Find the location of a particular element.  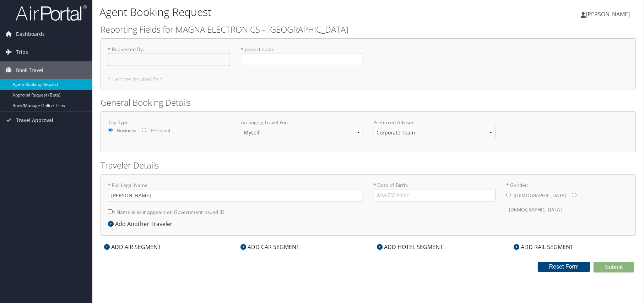

label: Trip Type: is located at coordinates (169, 123).